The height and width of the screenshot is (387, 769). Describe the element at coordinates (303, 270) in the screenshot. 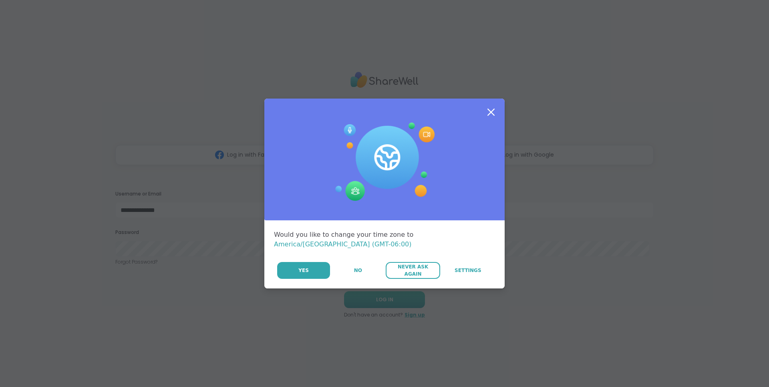

I see `span: Yes` at that location.